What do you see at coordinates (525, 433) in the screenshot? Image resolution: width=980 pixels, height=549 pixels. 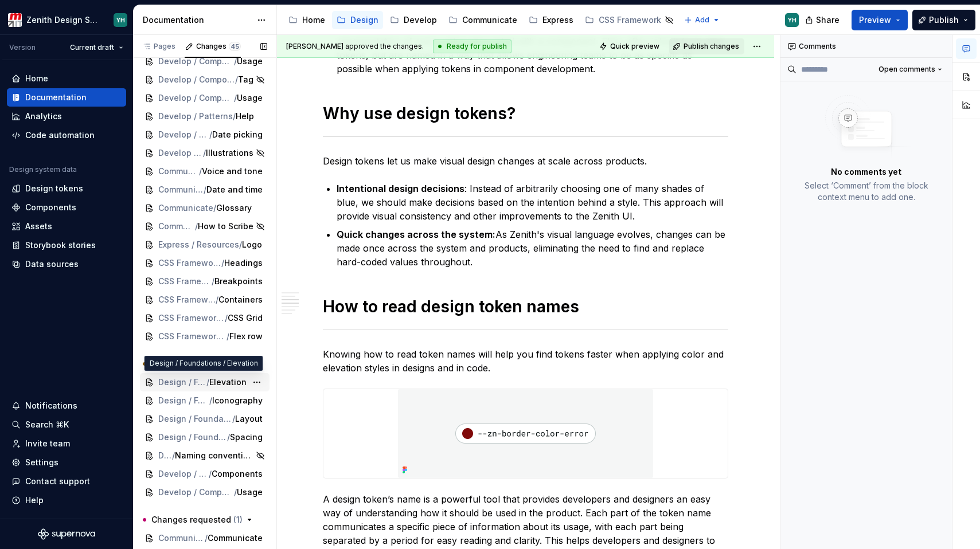 I see `img: d017a927-b55c-4f50-92d4-2a3f2d9e8ebd.png` at bounding box center [525, 433].